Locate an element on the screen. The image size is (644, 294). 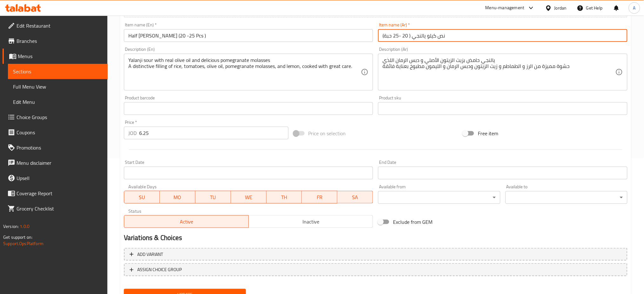
span: ASSIGN CHOICE GROUP is located at coordinates (160, 270).